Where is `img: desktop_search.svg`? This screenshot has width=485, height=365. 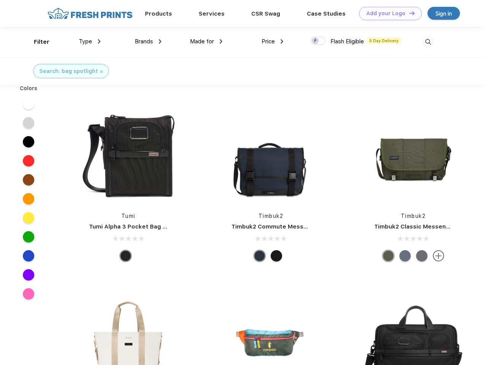
img: desktop_search.svg is located at coordinates (428, 42).